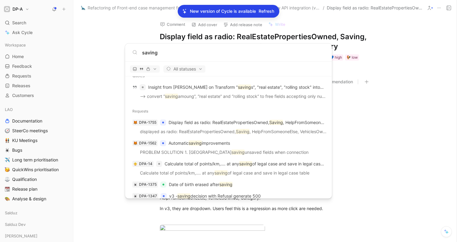  Describe the element at coordinates (147, 143) in the screenshot. I see `div: DPA-1562` at that location.